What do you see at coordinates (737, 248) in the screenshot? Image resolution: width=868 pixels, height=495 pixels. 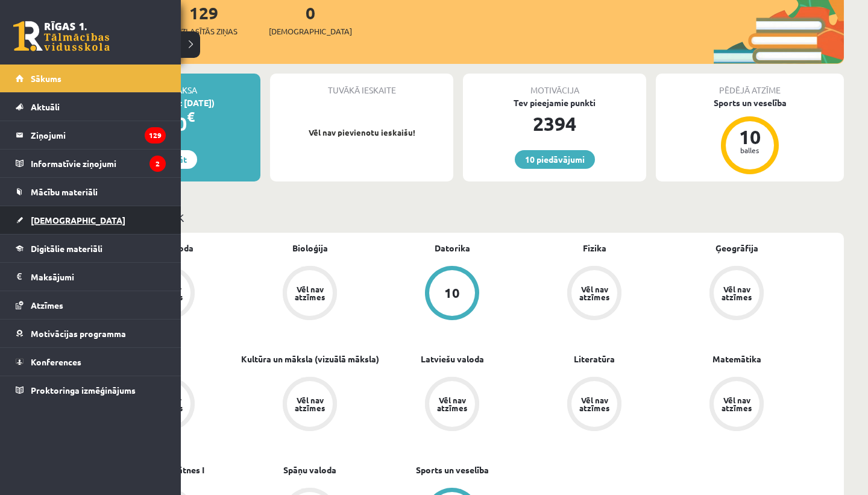 I see `a: Ģeogrāfija` at bounding box center [737, 248].